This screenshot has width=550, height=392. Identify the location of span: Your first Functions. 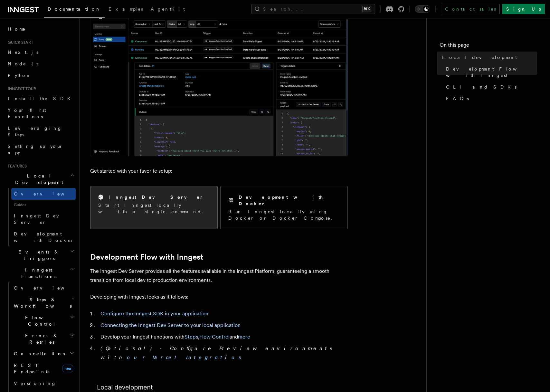
(27, 113).